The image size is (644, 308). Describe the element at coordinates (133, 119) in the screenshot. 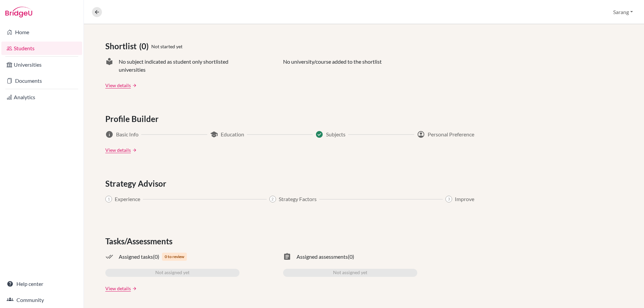

I see `span: Profile Builder` at that location.